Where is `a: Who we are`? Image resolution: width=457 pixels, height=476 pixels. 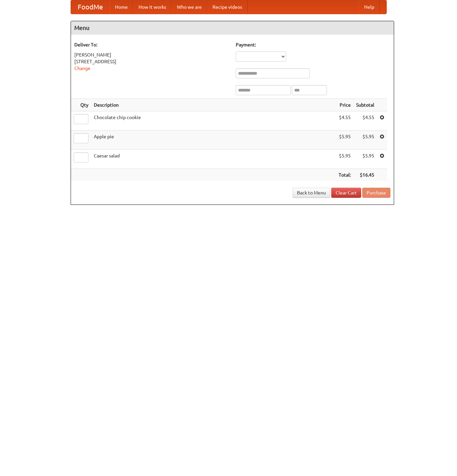 a: Who we are is located at coordinates (189, 7).